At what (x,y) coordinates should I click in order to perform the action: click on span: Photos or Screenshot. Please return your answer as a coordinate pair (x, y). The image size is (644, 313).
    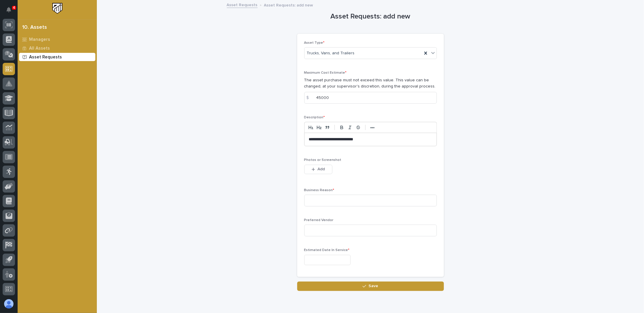
    Looking at the image, I should click on (323, 160).